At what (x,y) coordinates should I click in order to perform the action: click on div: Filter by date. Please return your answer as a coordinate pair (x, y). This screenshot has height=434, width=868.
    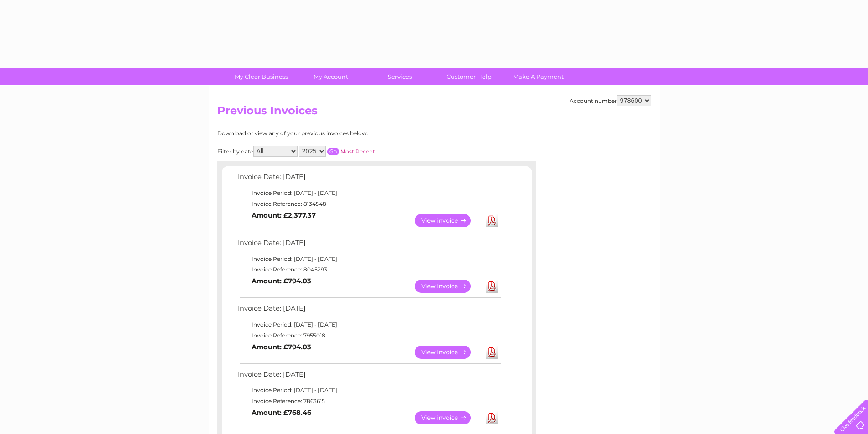
    Looking at the image, I should click on (337, 151).